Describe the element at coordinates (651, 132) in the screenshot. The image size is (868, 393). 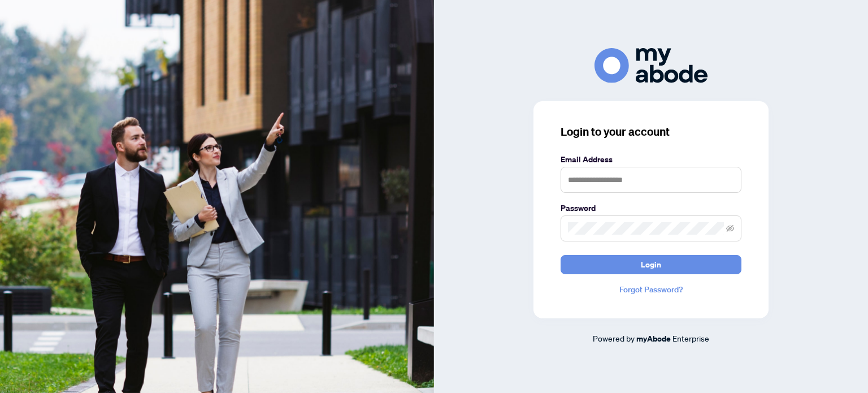
I see `h3: Login to your account` at that location.